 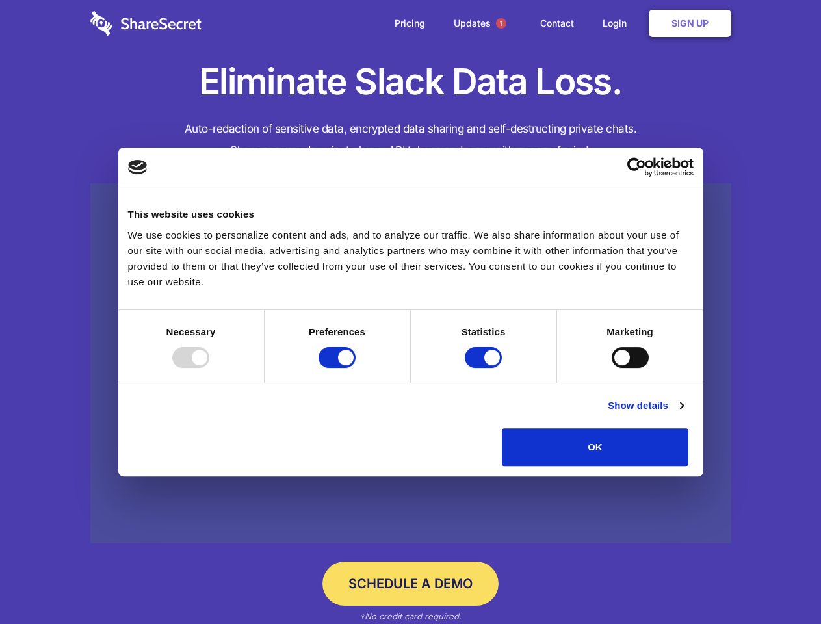 I want to click on a: Login, so click(x=618, y=23).